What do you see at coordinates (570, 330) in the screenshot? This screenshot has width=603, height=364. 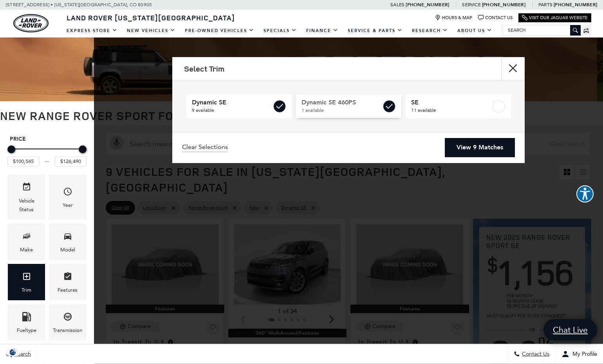 I see `a: Chat Live` at bounding box center [570, 330].